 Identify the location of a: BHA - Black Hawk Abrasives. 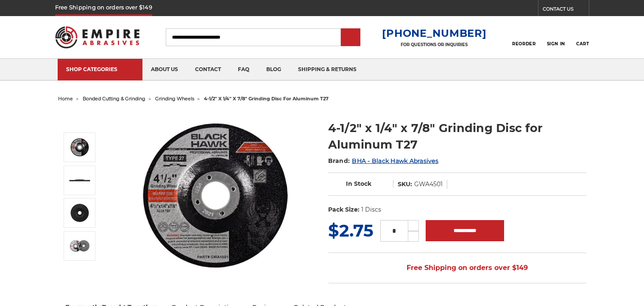
(395, 161).